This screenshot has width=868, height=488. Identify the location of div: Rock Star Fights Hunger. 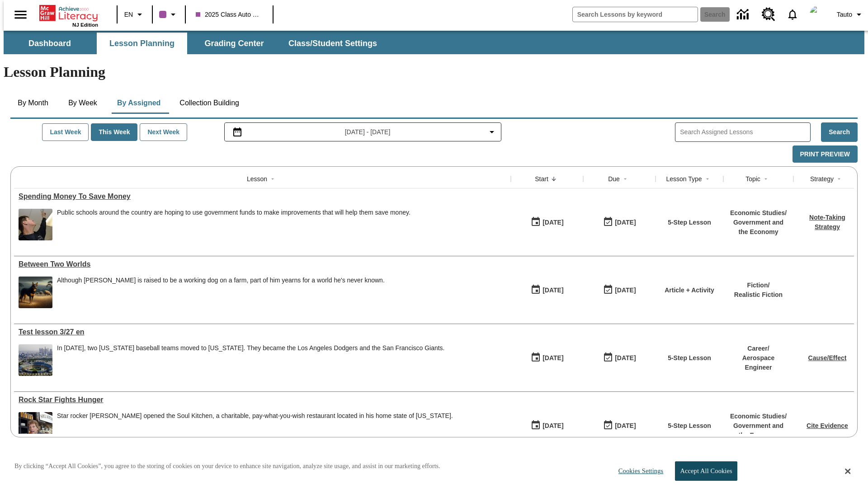
(262, 400).